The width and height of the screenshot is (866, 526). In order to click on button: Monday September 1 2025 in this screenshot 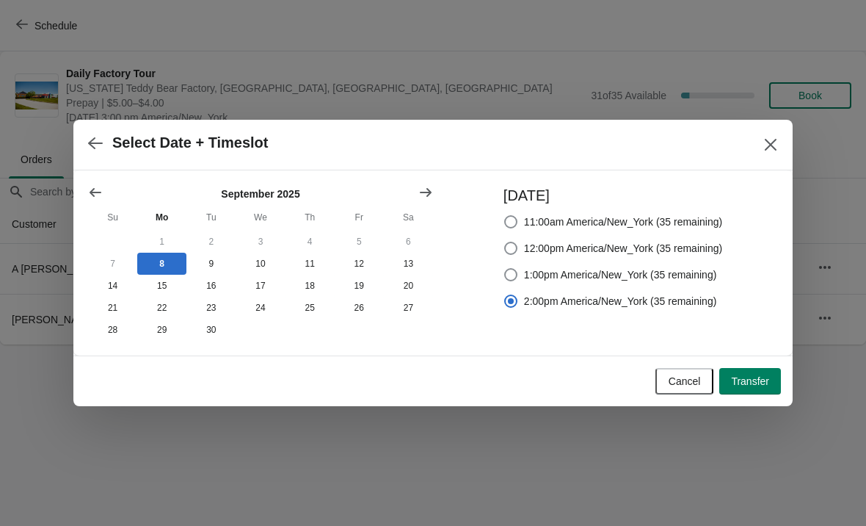, I will do `click(162, 242)`.